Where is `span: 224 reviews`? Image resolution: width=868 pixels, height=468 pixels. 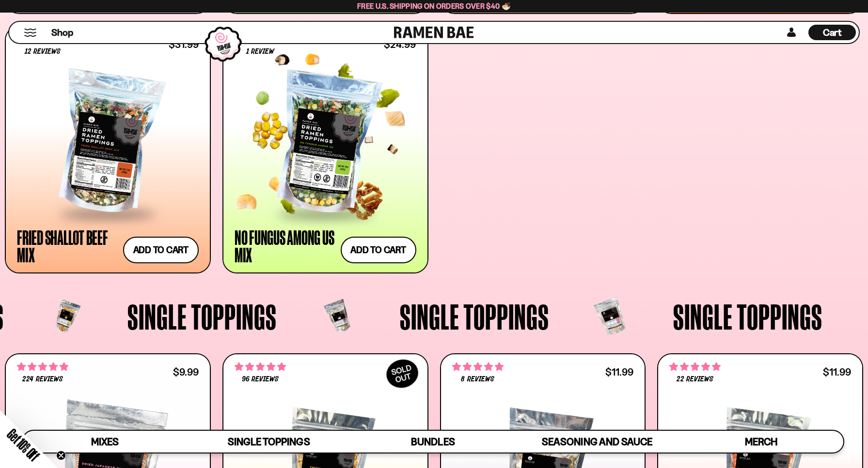
span: 224 reviews is located at coordinates (42, 380).